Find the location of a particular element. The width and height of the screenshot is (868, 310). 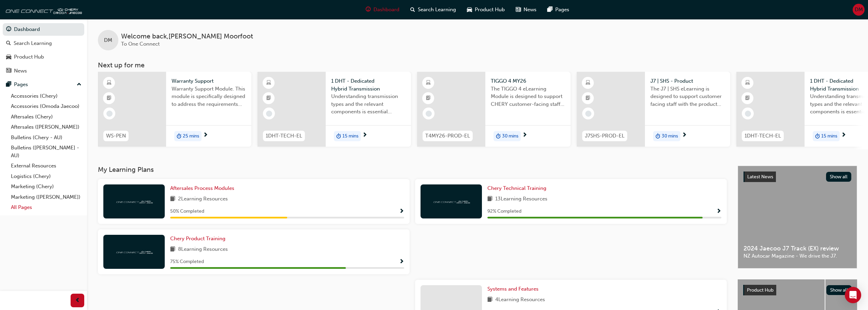

button: Show Progress is located at coordinates (719, 211).